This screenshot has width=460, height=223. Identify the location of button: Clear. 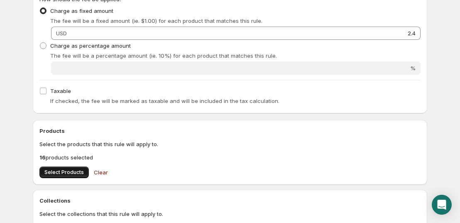
(101, 172).